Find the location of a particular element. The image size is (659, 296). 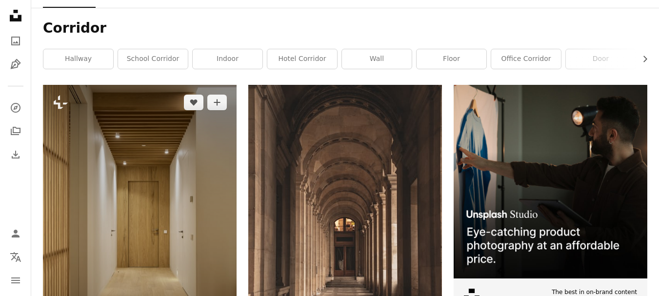

a: Download History is located at coordinates (16, 155).